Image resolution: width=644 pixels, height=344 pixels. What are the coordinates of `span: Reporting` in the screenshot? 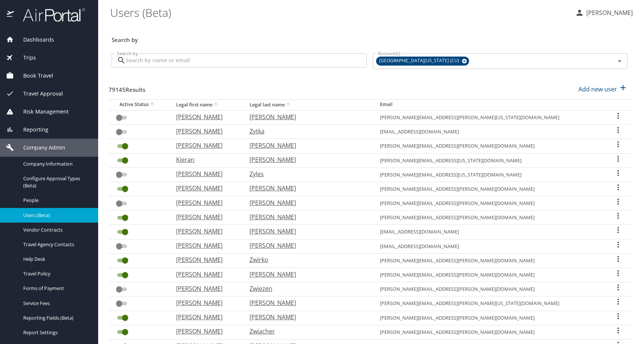 It's located at (31, 130).